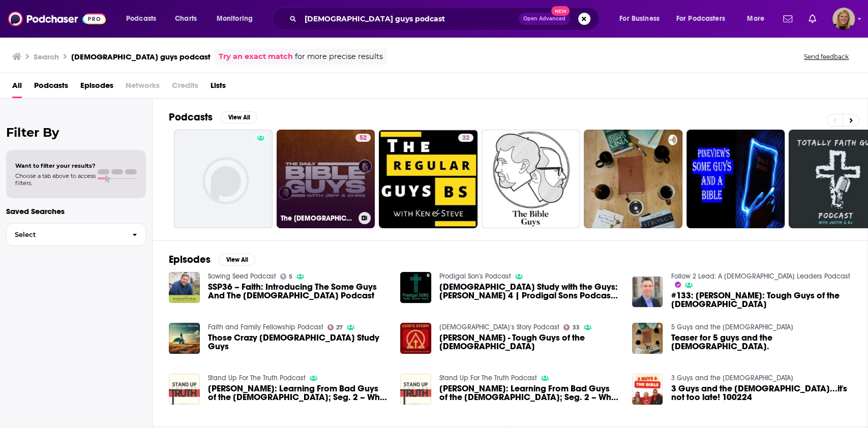 Image resolution: width=868 pixels, height=428 pixels. I want to click on img: SSP36 – Faith: Introducing The Some Guys And The Bible Podcast, so click(184, 287).